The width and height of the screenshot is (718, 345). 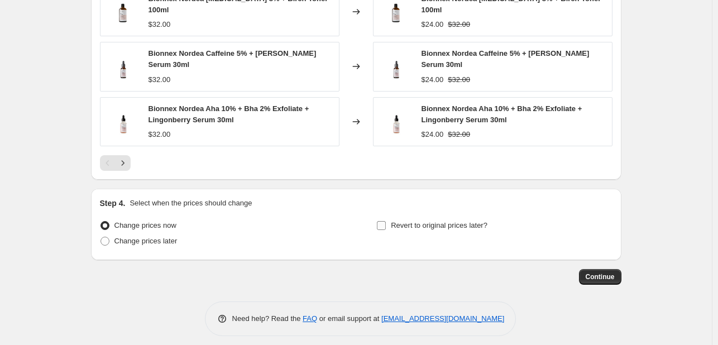 I want to click on span: Change prices now, so click(x=145, y=225).